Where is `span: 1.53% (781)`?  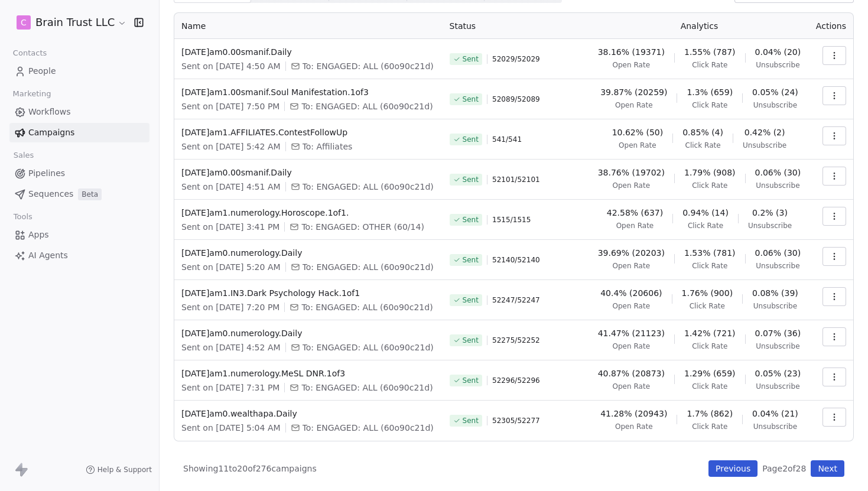
span: 1.53% (781) is located at coordinates (710, 253).